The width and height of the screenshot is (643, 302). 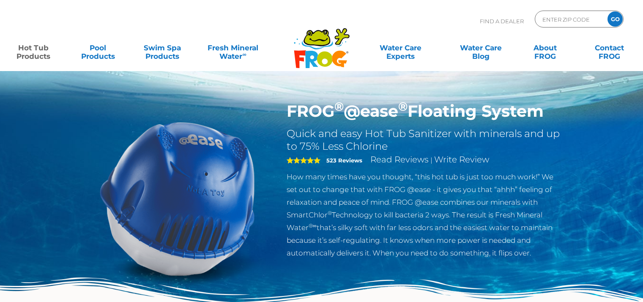 What do you see at coordinates (344, 160) in the screenshot?
I see `strong: 523 Reviews` at bounding box center [344, 160].